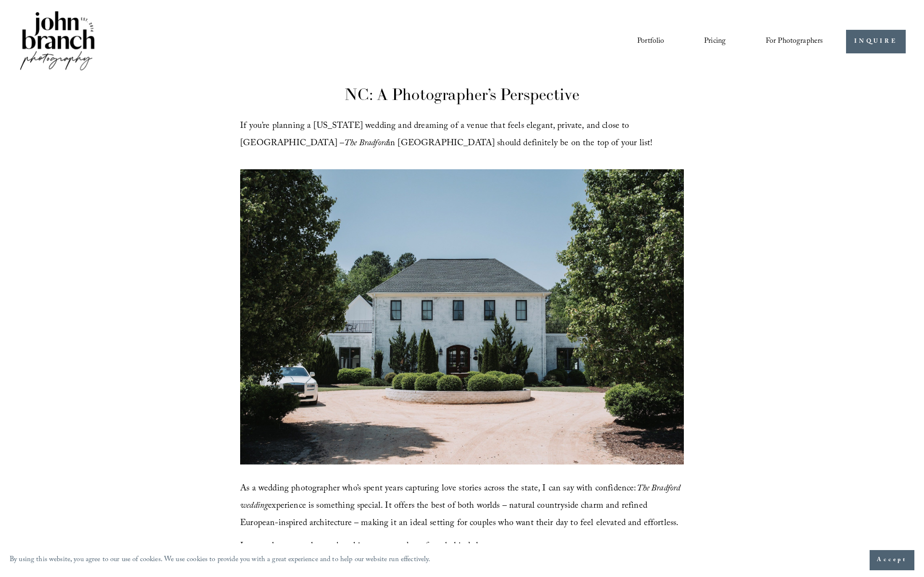 Image resolution: width=924 pixels, height=577 pixels. What do you see at coordinates (794, 41) in the screenshot?
I see `span: For Photographers` at bounding box center [794, 41].